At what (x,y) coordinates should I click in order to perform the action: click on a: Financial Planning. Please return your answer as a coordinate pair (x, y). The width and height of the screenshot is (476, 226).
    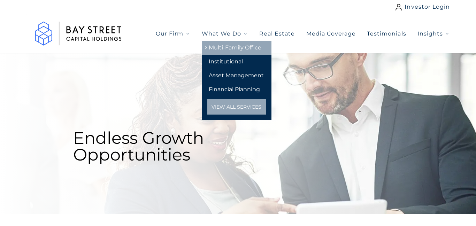
    Looking at the image, I should click on (236, 89).